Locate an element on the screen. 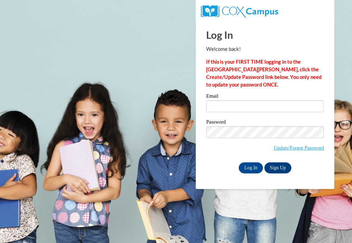 This screenshot has width=352, height=243. input: Log In is located at coordinates (251, 168).